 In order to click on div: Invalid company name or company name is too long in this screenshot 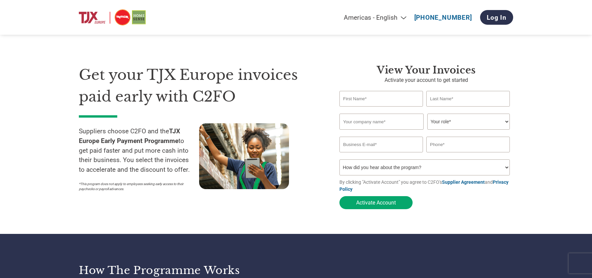, I will do `click(425, 132)`.